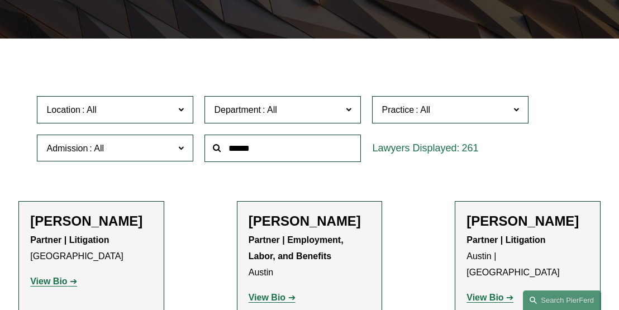 The height and width of the screenshot is (310, 619). What do you see at coordinates (297, 248) in the screenshot?
I see `strong: Partner | Employment, Labor, and Benefits` at bounding box center [297, 248].